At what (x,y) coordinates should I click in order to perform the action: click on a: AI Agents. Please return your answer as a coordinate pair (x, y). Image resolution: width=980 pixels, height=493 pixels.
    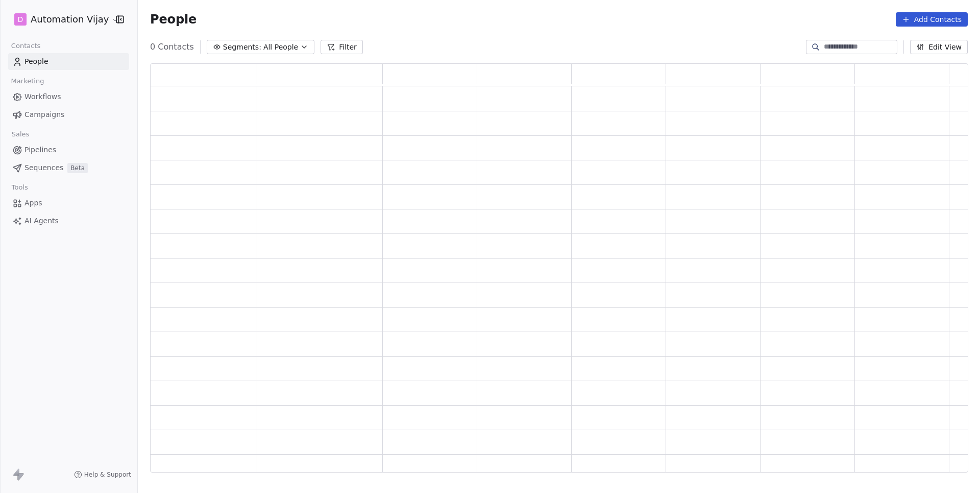
    Looking at the image, I should click on (69, 221).